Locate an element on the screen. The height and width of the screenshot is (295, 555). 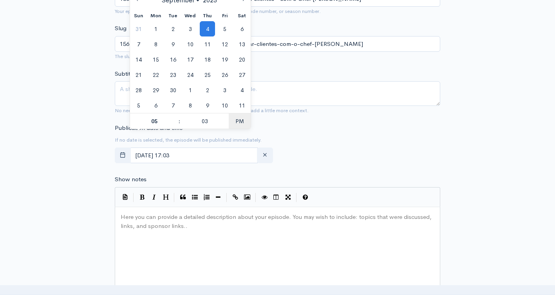
span: August 31, 2025 is located at coordinates (138, 29).